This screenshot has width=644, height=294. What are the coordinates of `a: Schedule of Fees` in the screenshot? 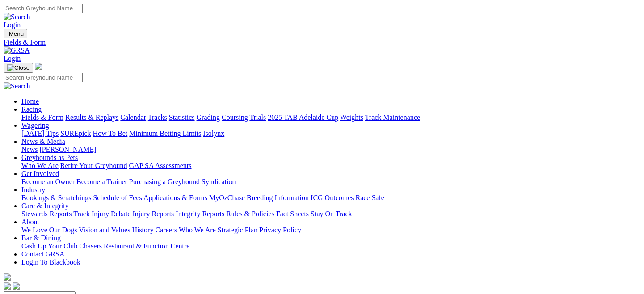 It's located at (117, 198).